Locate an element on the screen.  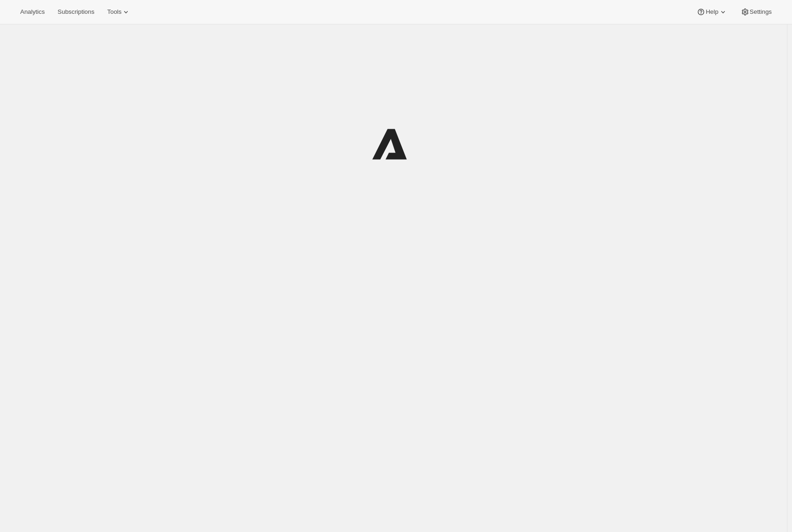
button: Subscriptions is located at coordinates (76, 12).